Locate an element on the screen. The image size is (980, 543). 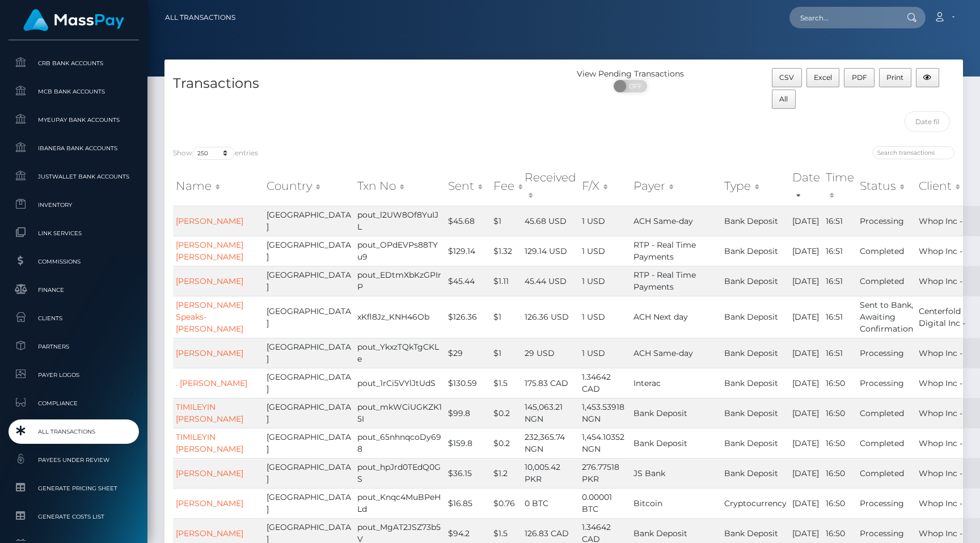
span: Bitcoin is located at coordinates (648, 503).